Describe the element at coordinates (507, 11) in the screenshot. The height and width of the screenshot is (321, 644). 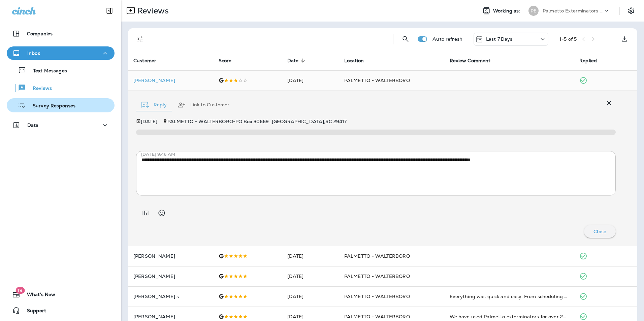
I see `span: Working as:` at that location.